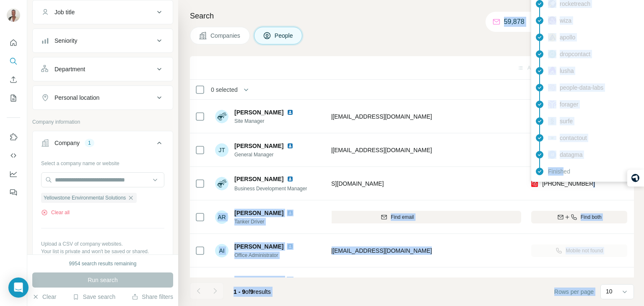 The image size is (644, 306). What do you see at coordinates (591, 217) in the screenshot?
I see `span: Find both` at bounding box center [591, 217].